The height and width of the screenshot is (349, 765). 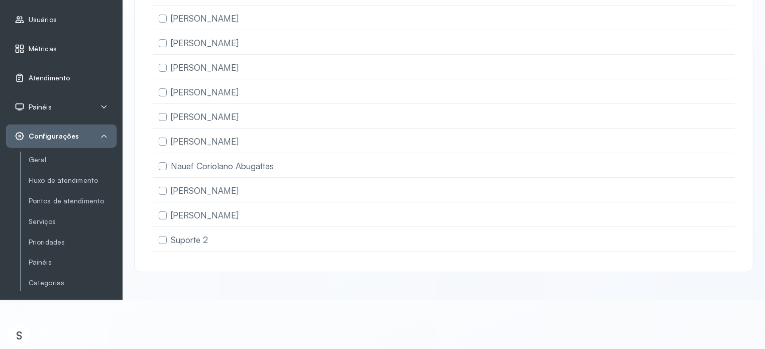 I want to click on span: Suporte 2, so click(x=189, y=240).